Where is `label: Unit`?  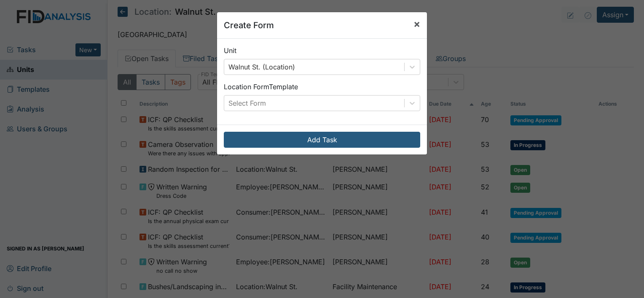 label: Unit is located at coordinates (231, 50).